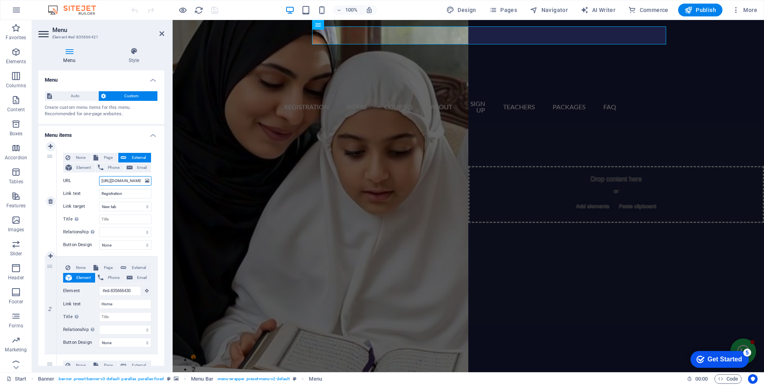  Describe the element at coordinates (81, 291) in the screenshot. I see `label: Element` at that location.